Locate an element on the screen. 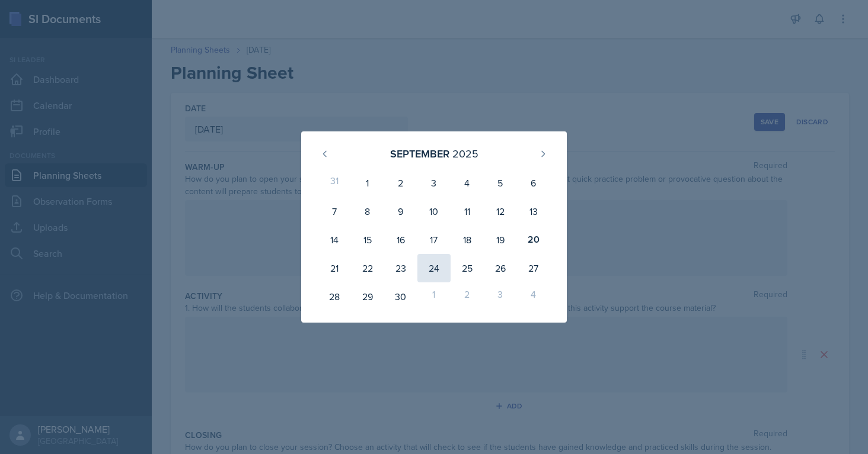 This screenshot has height=454, width=868. div: 10 is located at coordinates (434, 211).